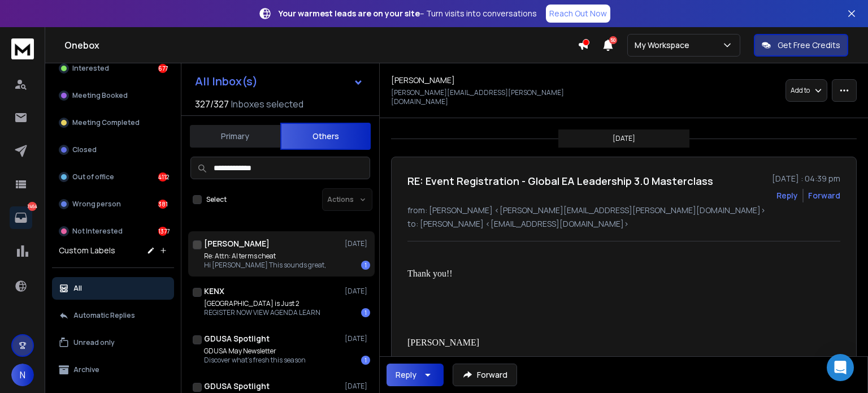 The image size is (868, 393). What do you see at coordinates (94, 343) in the screenshot?
I see `p: Unread only` at bounding box center [94, 343].